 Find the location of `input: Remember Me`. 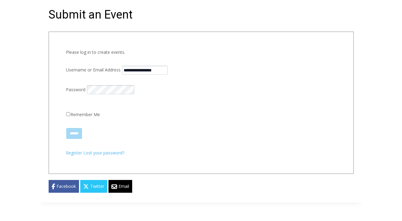

input: Remember Me is located at coordinates (68, 114).